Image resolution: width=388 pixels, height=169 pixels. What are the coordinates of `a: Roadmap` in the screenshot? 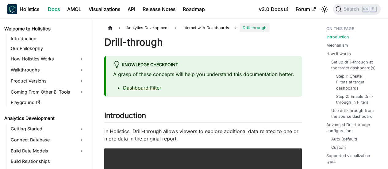 It's located at (194, 9).